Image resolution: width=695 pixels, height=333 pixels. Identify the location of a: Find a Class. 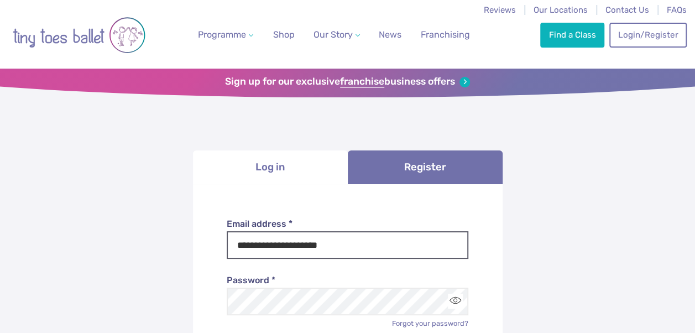
(572, 35).